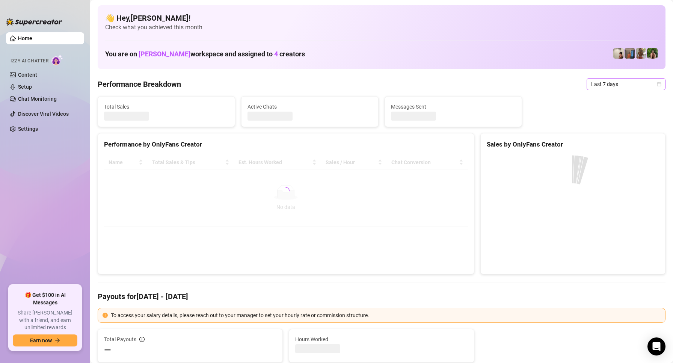 This screenshot has height=363, width=673. I want to click on div: Sales by OnlyFans Creator, so click(573, 144).